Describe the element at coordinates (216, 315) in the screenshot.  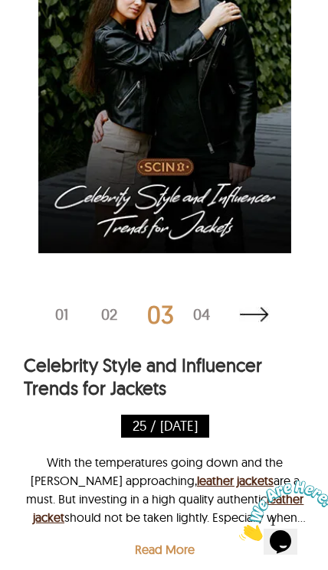
I see `div: 04` at that location.